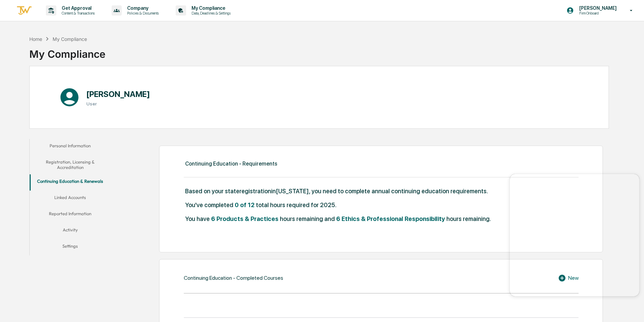  Describe the element at coordinates (71, 231) in the screenshot. I see `button: Activity` at that location.